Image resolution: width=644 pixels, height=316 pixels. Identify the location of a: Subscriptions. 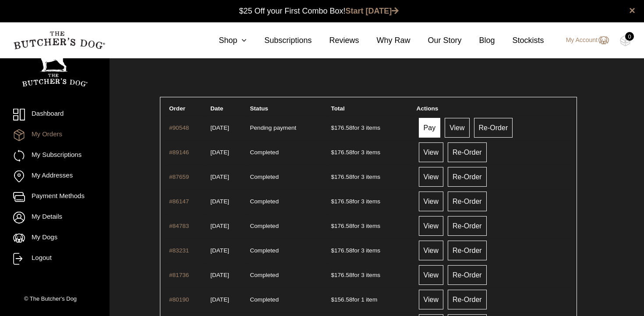
(279, 40).